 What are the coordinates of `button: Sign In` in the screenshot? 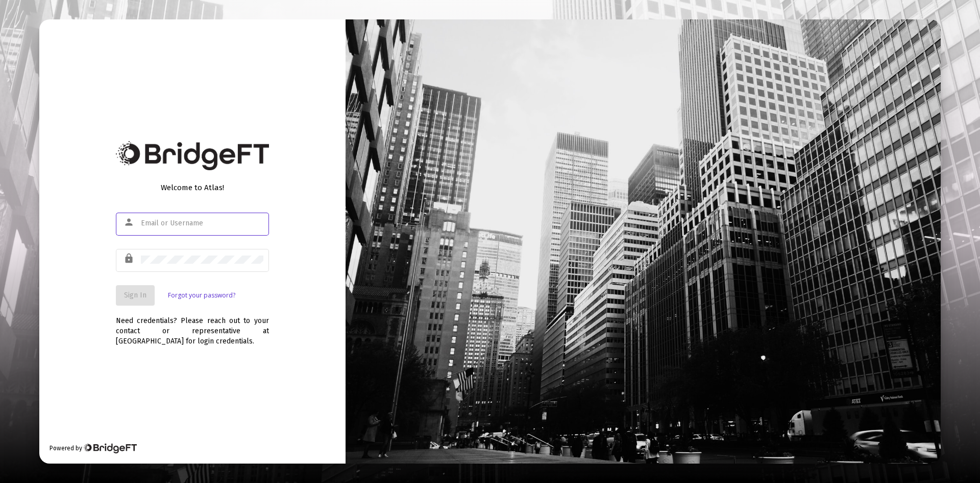 It's located at (135, 295).